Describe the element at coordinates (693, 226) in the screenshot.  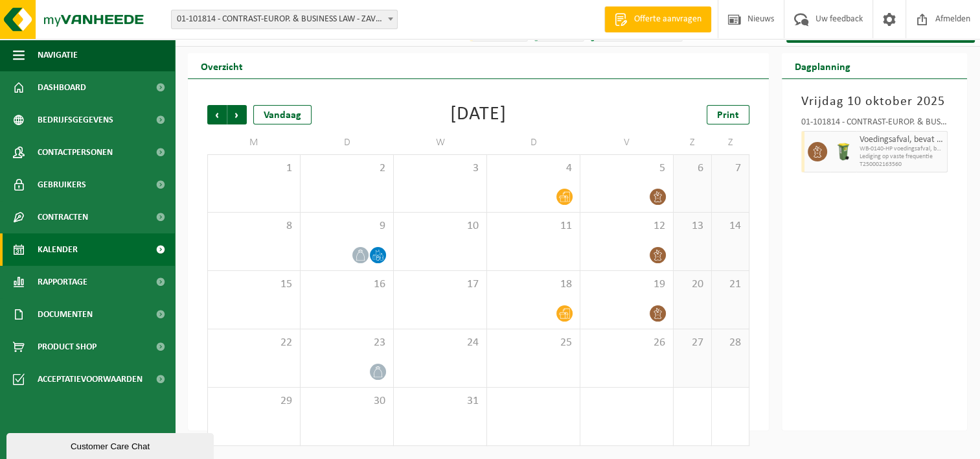
I see `span: 13` at that location.